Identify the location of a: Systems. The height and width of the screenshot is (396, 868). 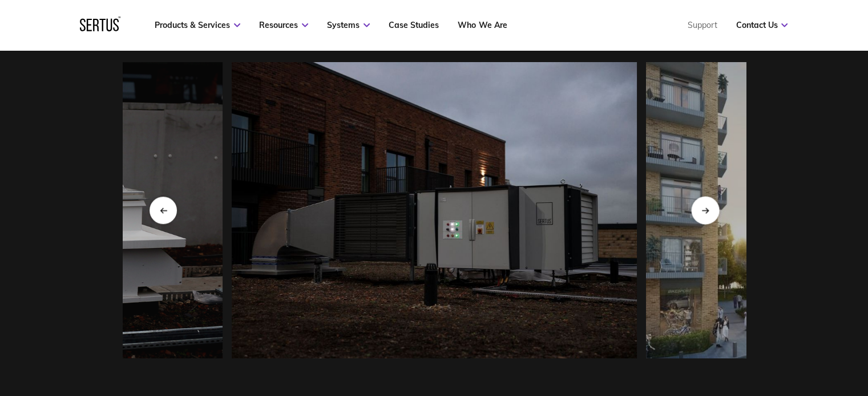
(348, 25).